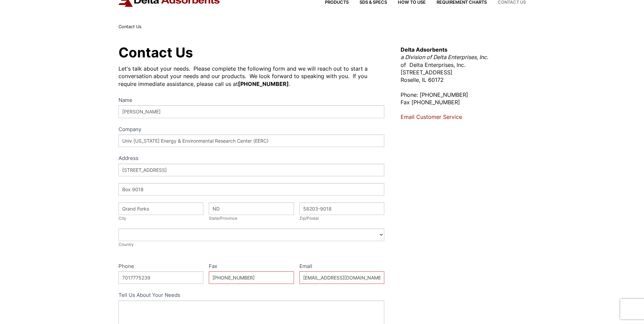 This screenshot has width=644, height=324. I want to click on em: a Division of Delta Enterprises, Inc., so click(445, 57).